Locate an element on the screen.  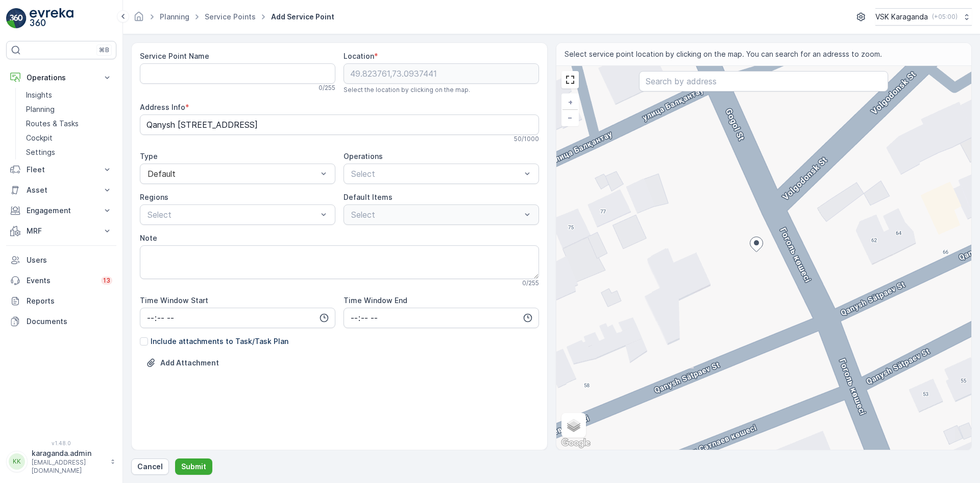
span: Add Service Point is located at coordinates (303, 17).